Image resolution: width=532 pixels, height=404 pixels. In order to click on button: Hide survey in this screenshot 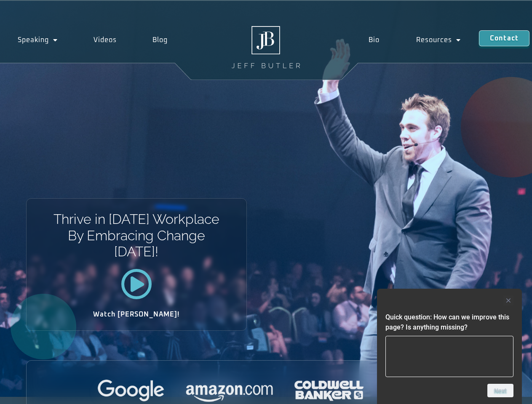, I will do `click(509, 300)`.